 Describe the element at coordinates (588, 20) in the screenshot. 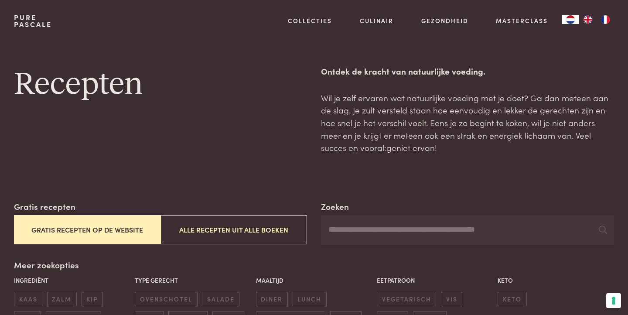

I see `aside: Language selected: Nederlands` at that location.